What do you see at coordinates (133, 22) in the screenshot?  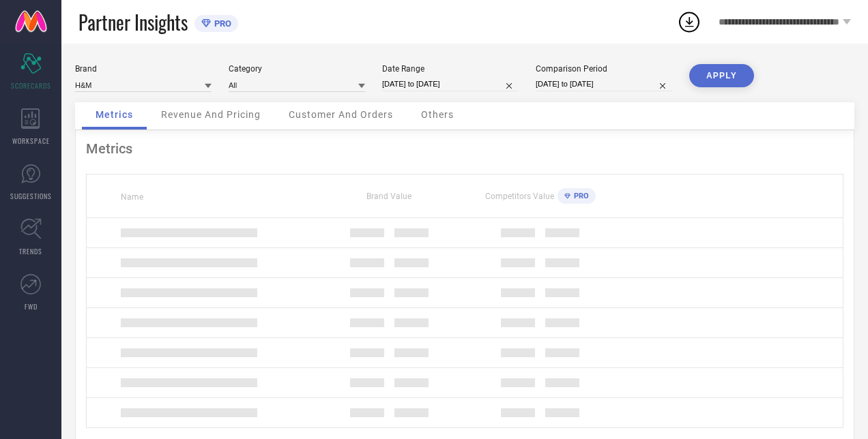 I see `span: Partner Insights` at bounding box center [133, 22].